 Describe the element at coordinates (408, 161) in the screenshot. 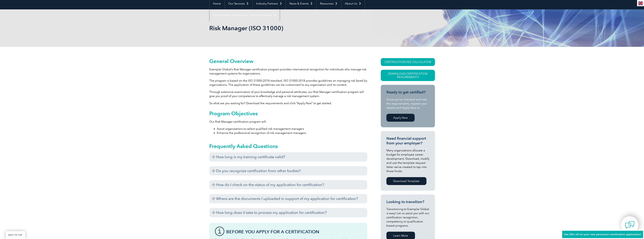

I see `p: Many organizations allocate a budget for employee career development. Download, modify and use th...` at that location.